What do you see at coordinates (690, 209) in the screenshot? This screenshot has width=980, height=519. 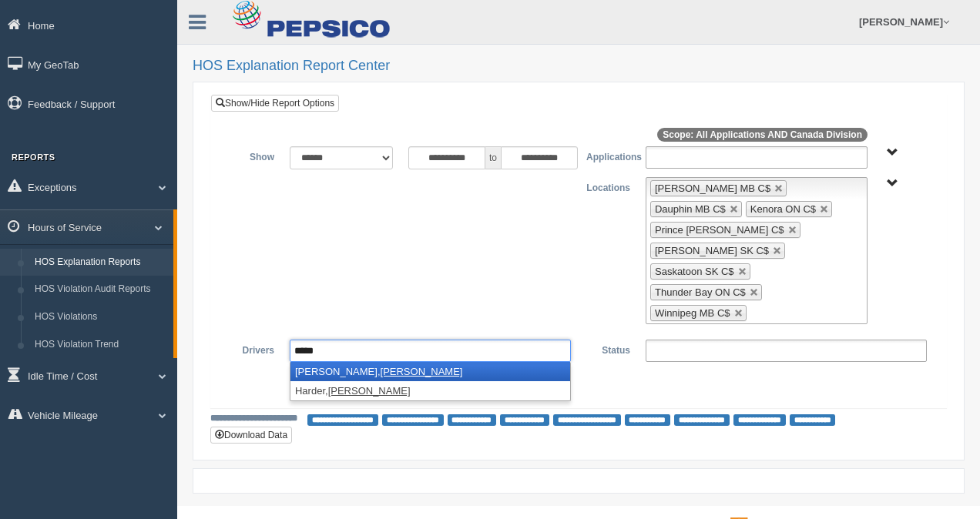 I see `span: Dauphin MB C$` at bounding box center [690, 209].